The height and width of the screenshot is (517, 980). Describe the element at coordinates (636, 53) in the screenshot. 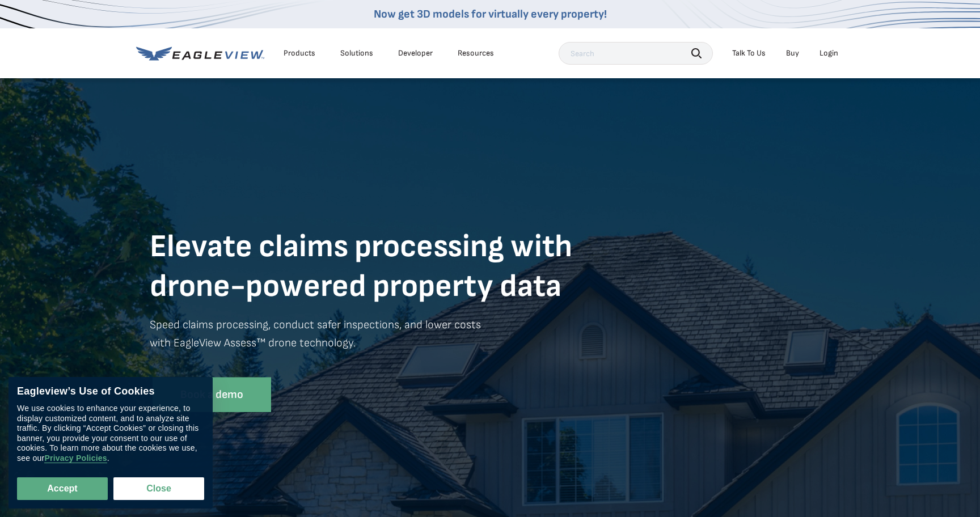

I see `input: Search` at that location.